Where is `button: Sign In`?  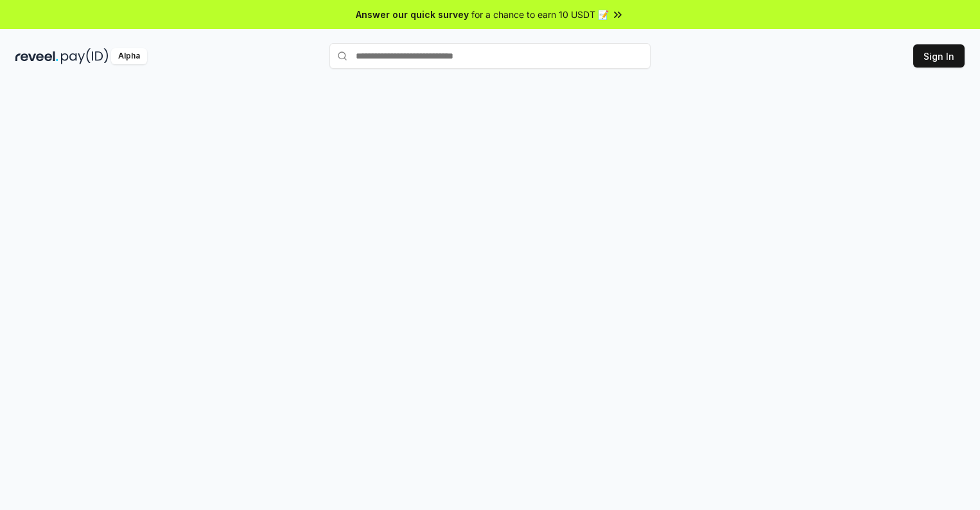 button: Sign In is located at coordinates (939, 56).